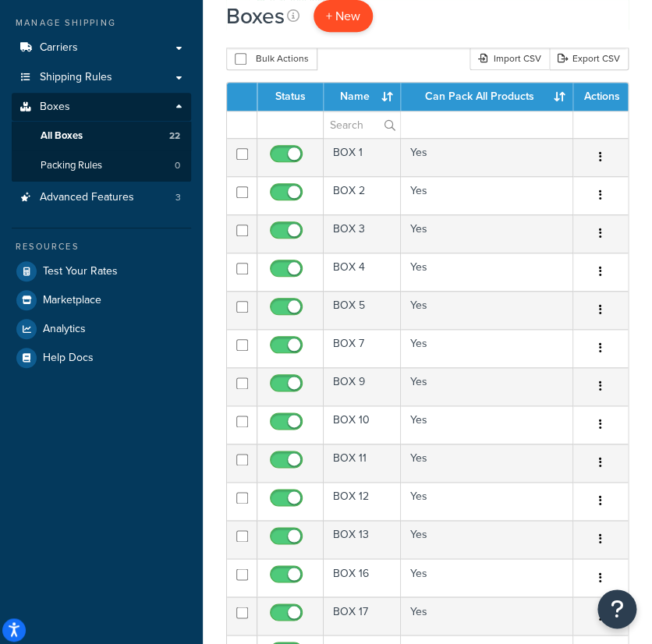 The width and height of the screenshot is (652, 644). I want to click on th: Name : activate to sort column ascending, so click(361, 97).